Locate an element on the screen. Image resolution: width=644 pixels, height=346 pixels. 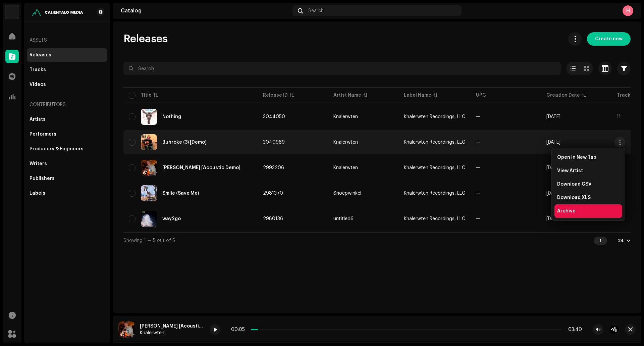
re-m-nav-item: Publishers is located at coordinates (67, 179).